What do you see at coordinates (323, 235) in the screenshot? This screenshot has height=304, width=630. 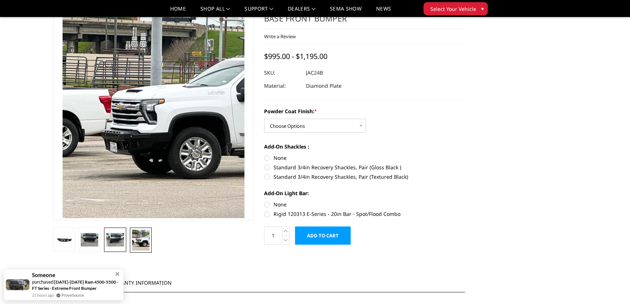 I see `input: Add to Cart` at bounding box center [323, 235].